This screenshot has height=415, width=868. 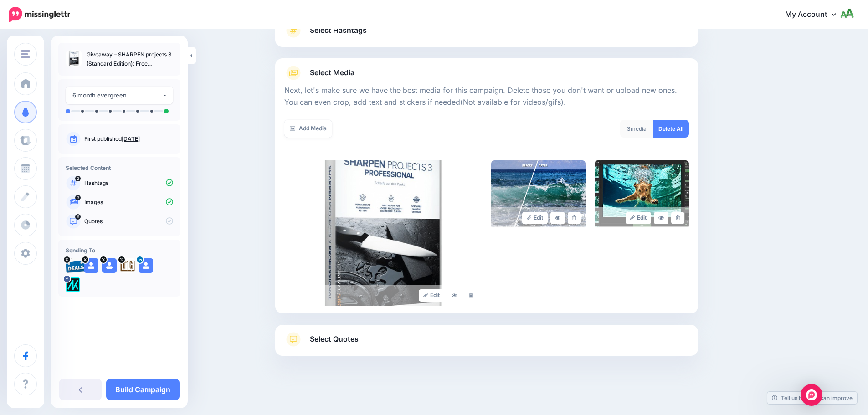 What do you see at coordinates (74, 59) in the screenshot?
I see `img: 54d22afdd17e2cc2d70af5bc43c1cbce_thumb.jpg` at bounding box center [74, 59].